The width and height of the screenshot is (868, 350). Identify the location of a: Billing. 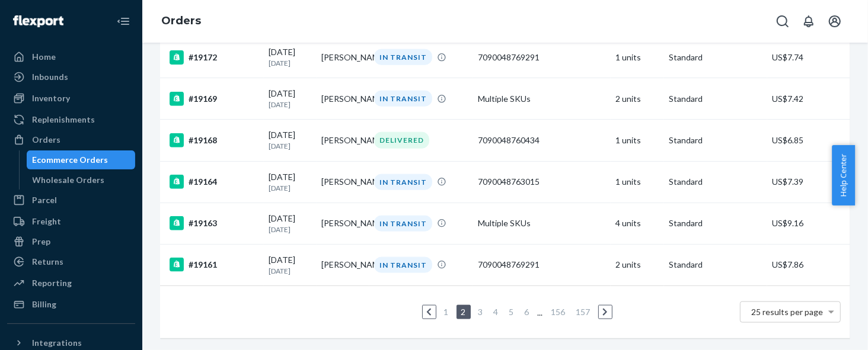
(71, 304).